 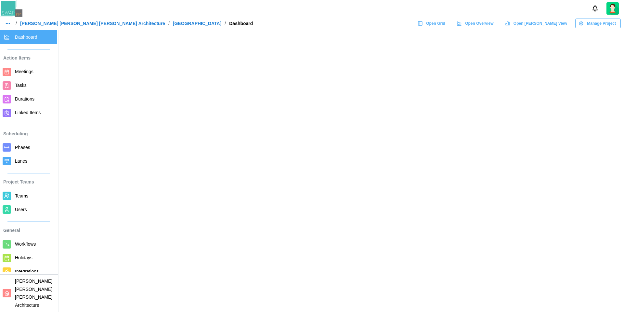 I want to click on span: Integrations, so click(x=27, y=271).